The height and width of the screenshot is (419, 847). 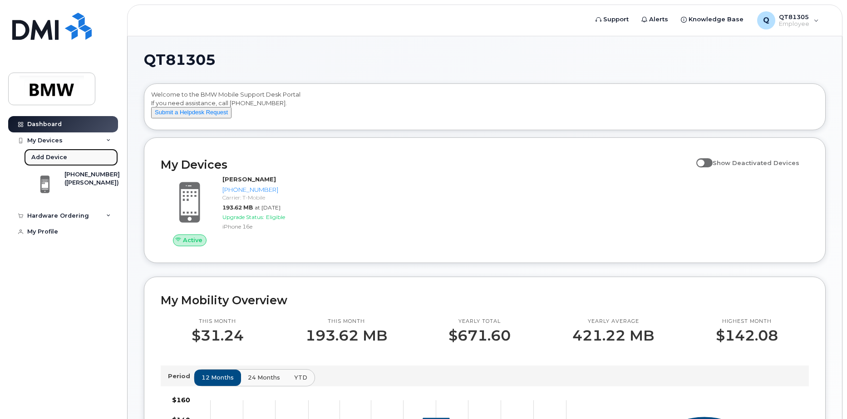 I want to click on div: iPhone 16e, so click(x=266, y=226).